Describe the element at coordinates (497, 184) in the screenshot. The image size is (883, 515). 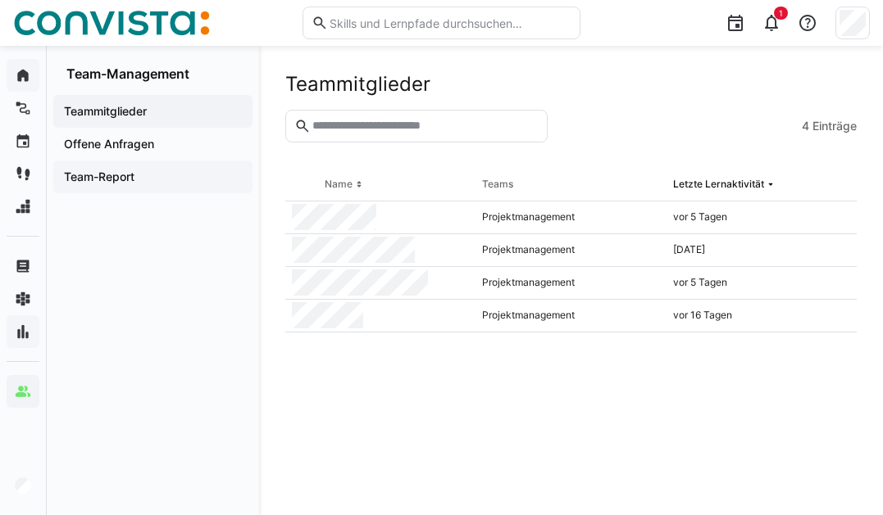
I see `div: Teams` at that location.